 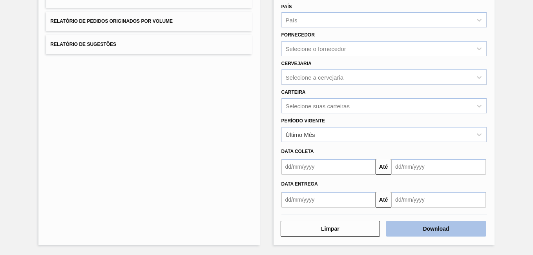 What do you see at coordinates (296, 64) in the screenshot?
I see `label: Cervejaria` at bounding box center [296, 64].